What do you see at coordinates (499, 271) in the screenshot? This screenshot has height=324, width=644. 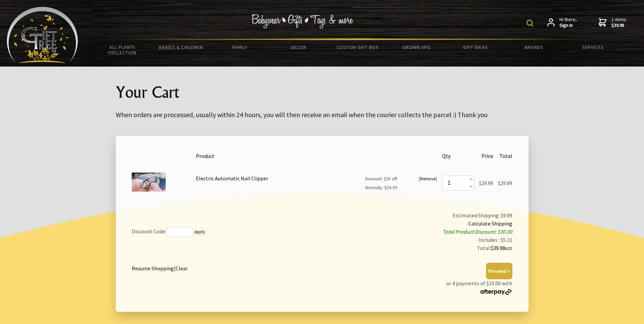 I see `button: Proceed >` at bounding box center [499, 271].